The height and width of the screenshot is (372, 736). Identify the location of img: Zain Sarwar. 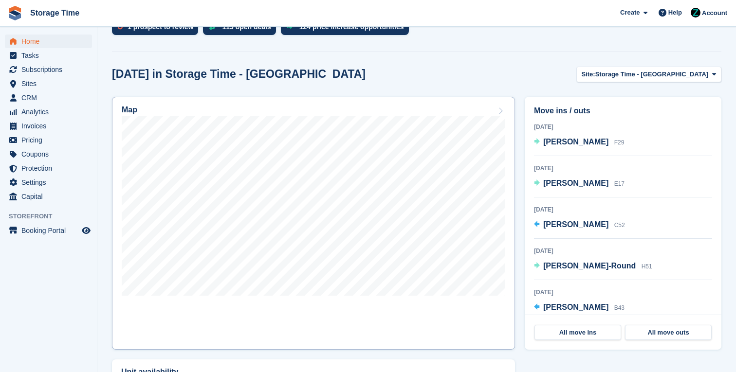
(695, 13).